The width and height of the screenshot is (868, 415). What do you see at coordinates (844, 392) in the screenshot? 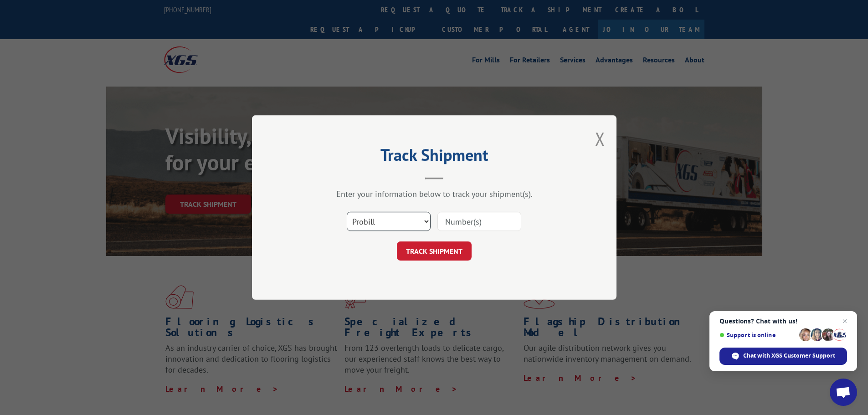
I see `a: Open chat` at bounding box center [844, 392].